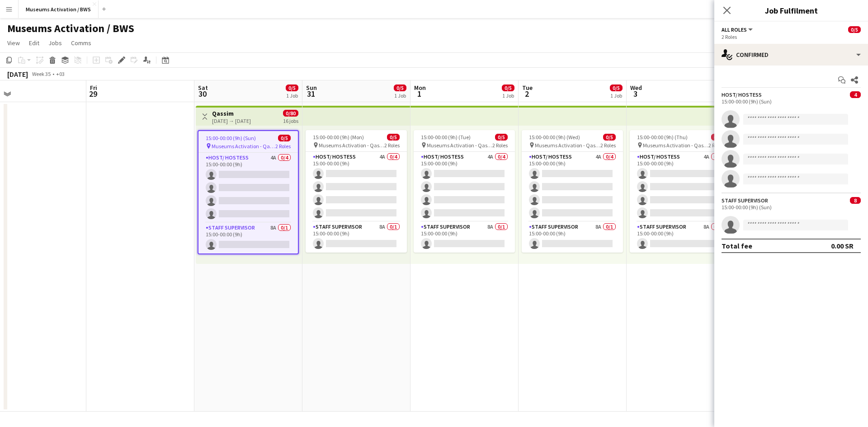  What do you see at coordinates (231, 138) in the screenshot?
I see `span: 15:00-00:00 (9h) (Sun)` at bounding box center [231, 138].